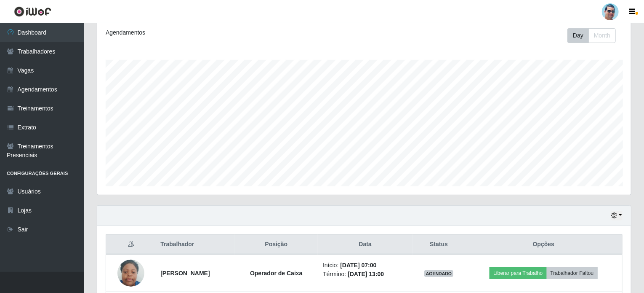 This screenshot has height=293, width=644. What do you see at coordinates (591, 35) in the screenshot?
I see `div: First group` at bounding box center [591, 35].